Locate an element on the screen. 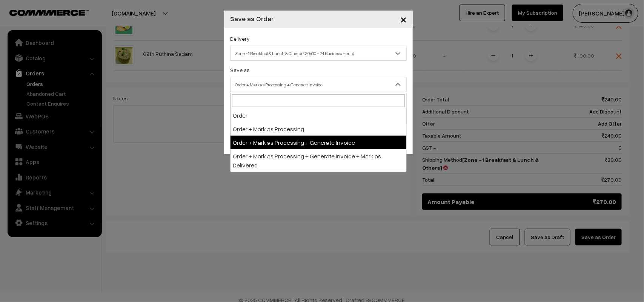 This screenshot has width=644, height=302. li: Order is located at coordinates (318, 116).